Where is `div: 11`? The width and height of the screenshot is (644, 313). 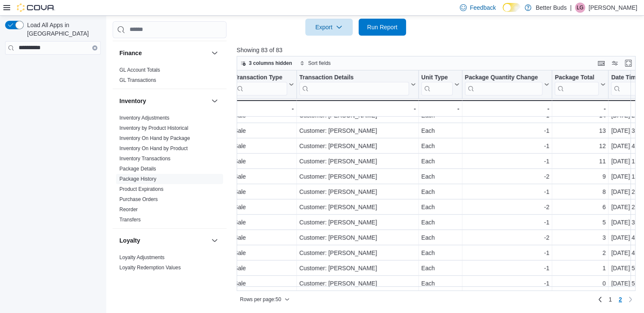 div: 11 is located at coordinates (580, 161).